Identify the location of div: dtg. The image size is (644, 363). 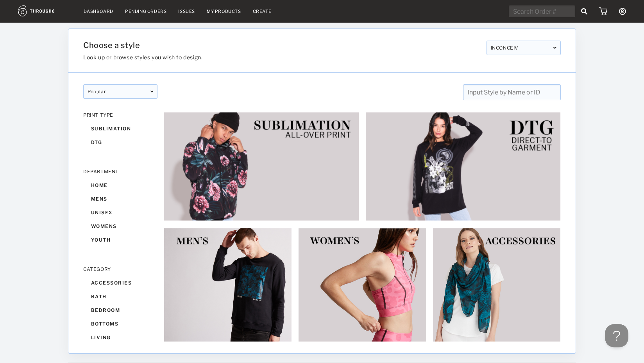
(120, 142).